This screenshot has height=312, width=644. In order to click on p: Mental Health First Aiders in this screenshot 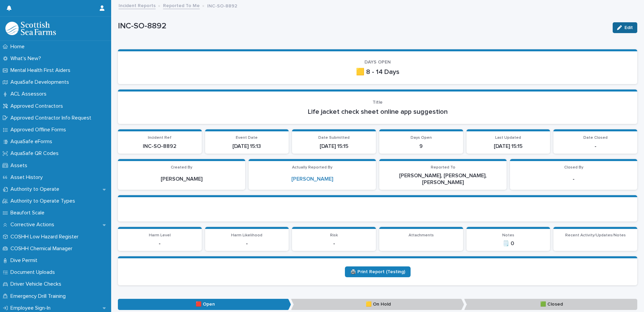, I will do `click(42, 70)`.